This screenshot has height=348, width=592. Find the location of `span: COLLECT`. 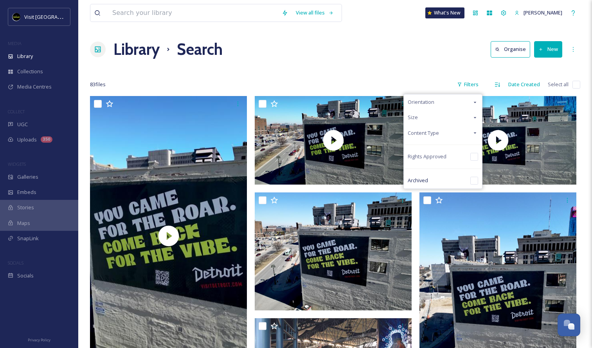

span: COLLECT is located at coordinates (16, 111).